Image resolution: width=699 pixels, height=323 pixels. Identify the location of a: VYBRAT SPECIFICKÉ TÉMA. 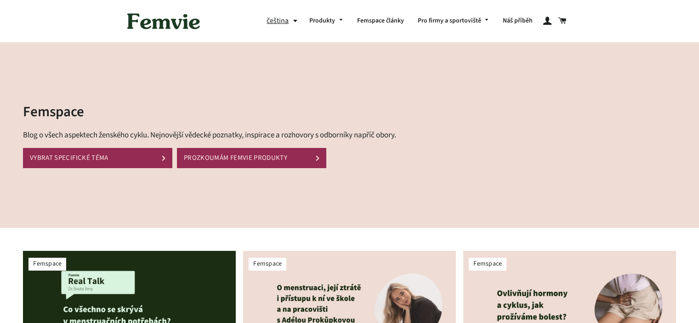
(97, 158).